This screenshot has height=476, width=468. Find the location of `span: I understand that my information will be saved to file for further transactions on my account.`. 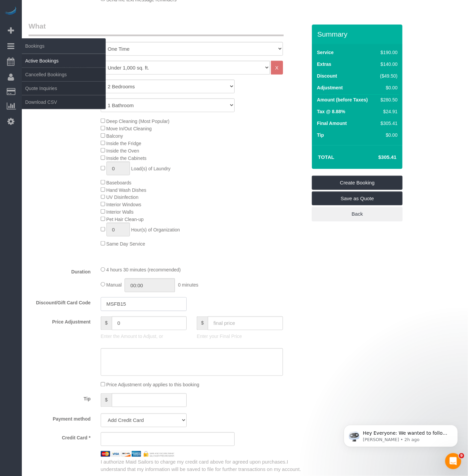

span: I understand that my information will be saved to file for further transactions on my account. is located at coordinates (201, 466).